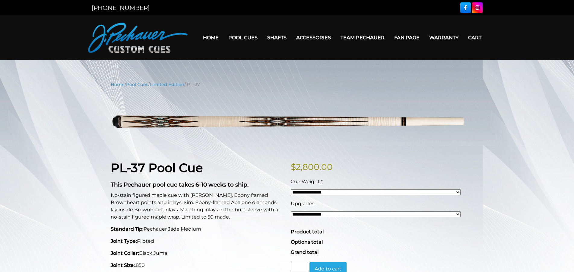 The height and width of the screenshot is (272, 574). I want to click on strong: Standard Tip:, so click(127, 228).